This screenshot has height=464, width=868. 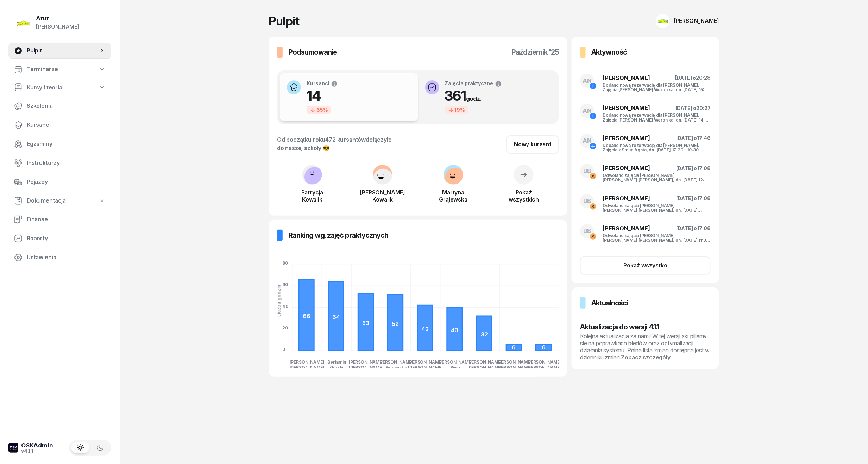 I want to click on span: 17:08, so click(x=704, y=168).